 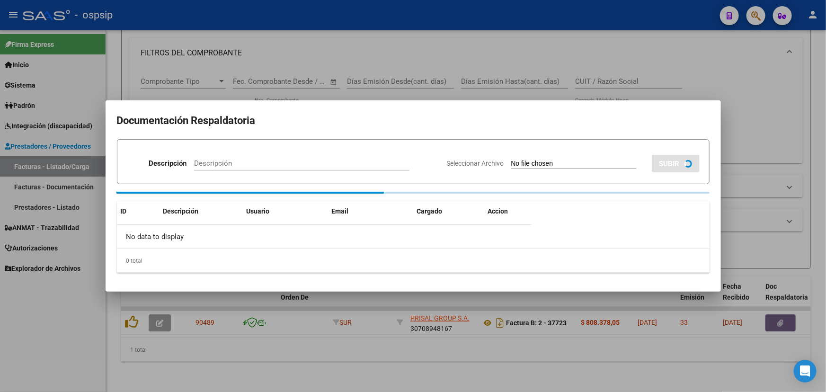 I want to click on datatable-header-cell: ID, so click(x=138, y=211).